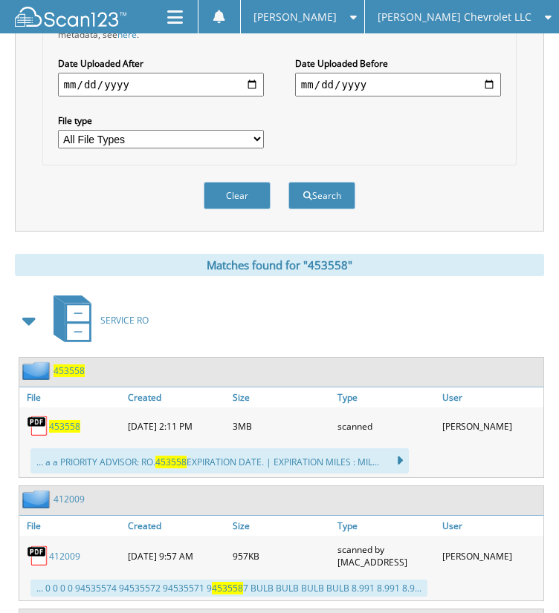 The width and height of the screenshot is (559, 613). What do you see at coordinates (322, 195) in the screenshot?
I see `button: Search` at bounding box center [322, 195].